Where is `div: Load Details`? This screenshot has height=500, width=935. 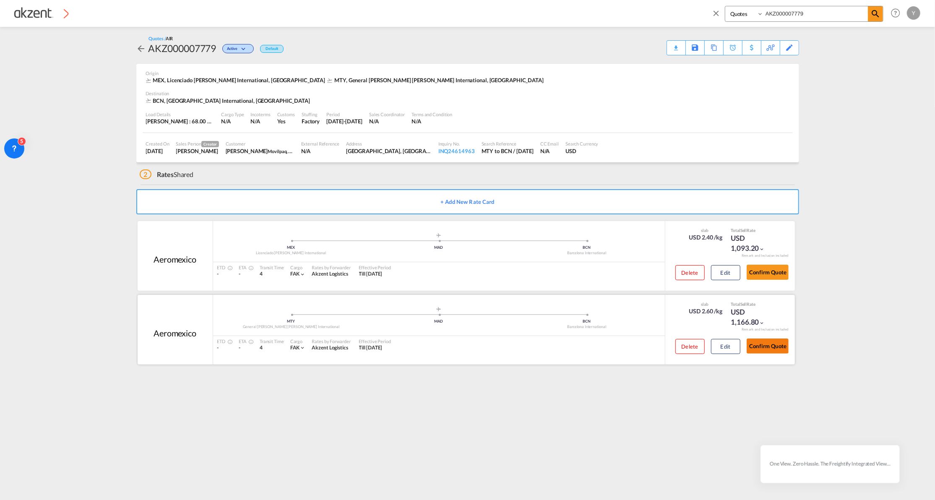 div: Load Details is located at coordinates (180, 114).